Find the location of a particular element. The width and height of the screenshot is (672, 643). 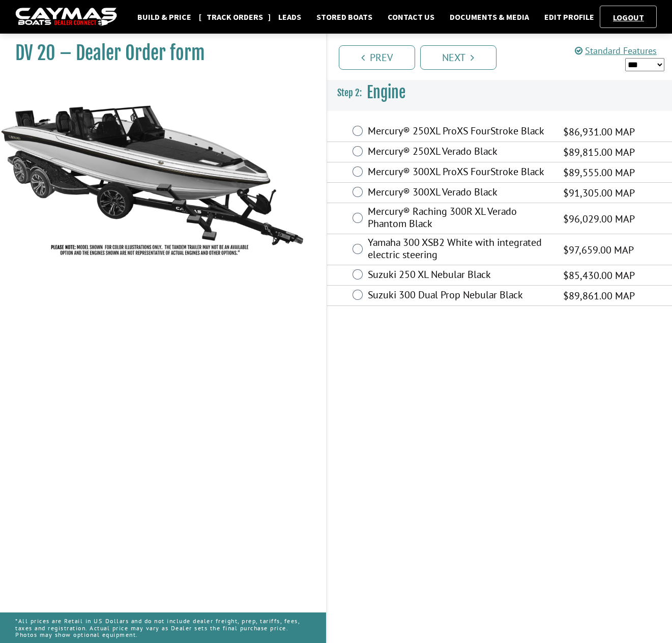

label: Mercury® 250XL Verado Black is located at coordinates (459, 153).